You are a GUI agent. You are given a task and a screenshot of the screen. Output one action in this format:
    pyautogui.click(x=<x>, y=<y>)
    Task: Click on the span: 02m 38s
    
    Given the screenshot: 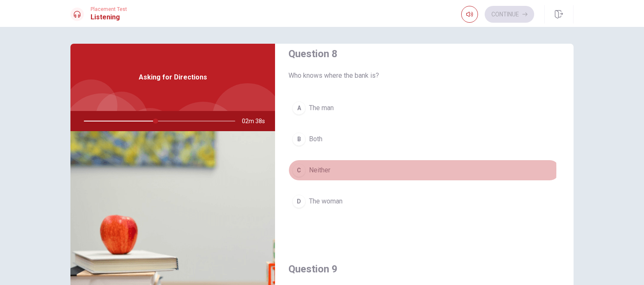 What is the action you would take?
    pyautogui.click(x=257, y=121)
    